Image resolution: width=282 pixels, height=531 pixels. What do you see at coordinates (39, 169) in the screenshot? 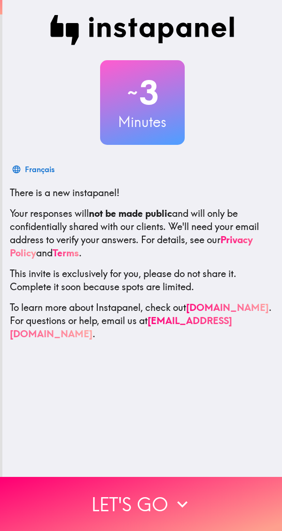
I see `div: Français` at bounding box center [39, 169].